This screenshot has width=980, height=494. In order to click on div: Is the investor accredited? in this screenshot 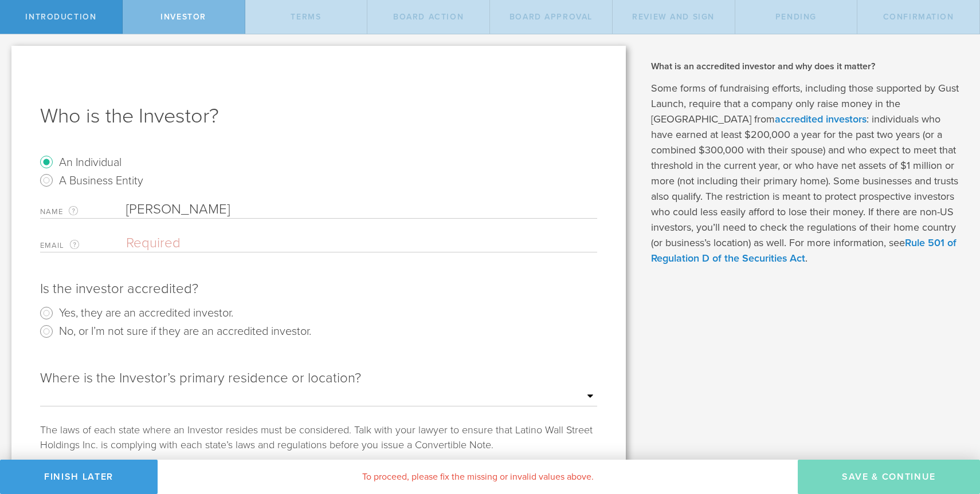, I will do `click(319, 289)`.